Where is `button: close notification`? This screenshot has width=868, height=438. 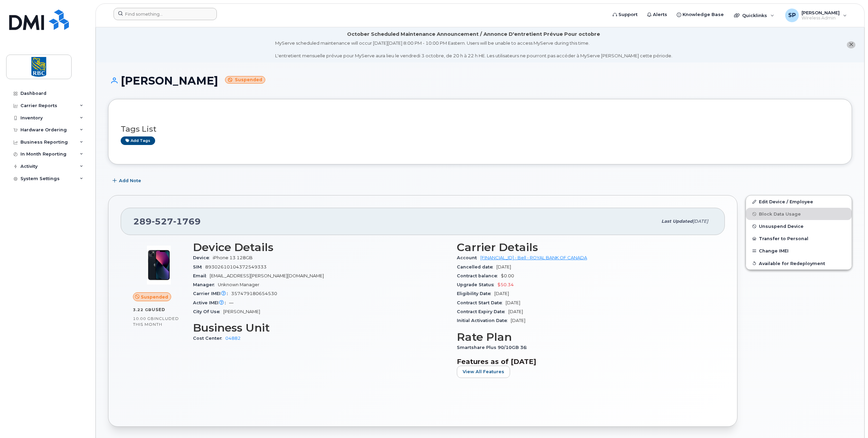 button: close notification is located at coordinates (851, 45).